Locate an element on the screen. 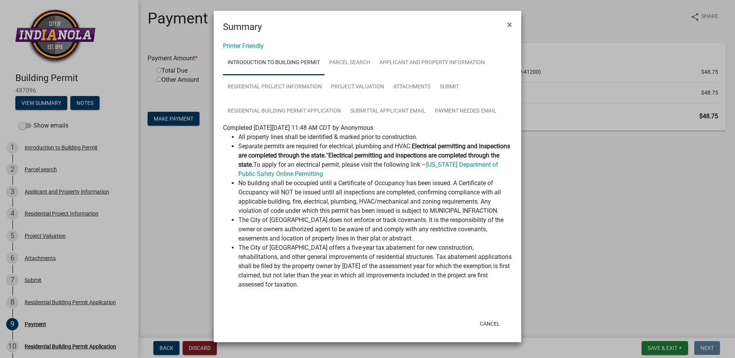 Image resolution: width=735 pixels, height=358 pixels. a: Attachments is located at coordinates (412, 87).